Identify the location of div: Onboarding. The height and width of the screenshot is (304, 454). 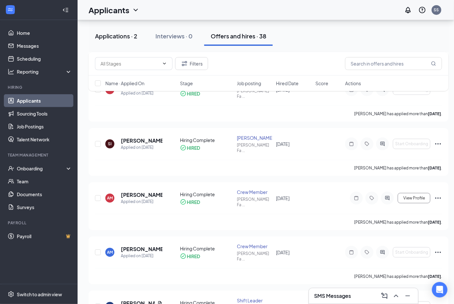
(42, 169).